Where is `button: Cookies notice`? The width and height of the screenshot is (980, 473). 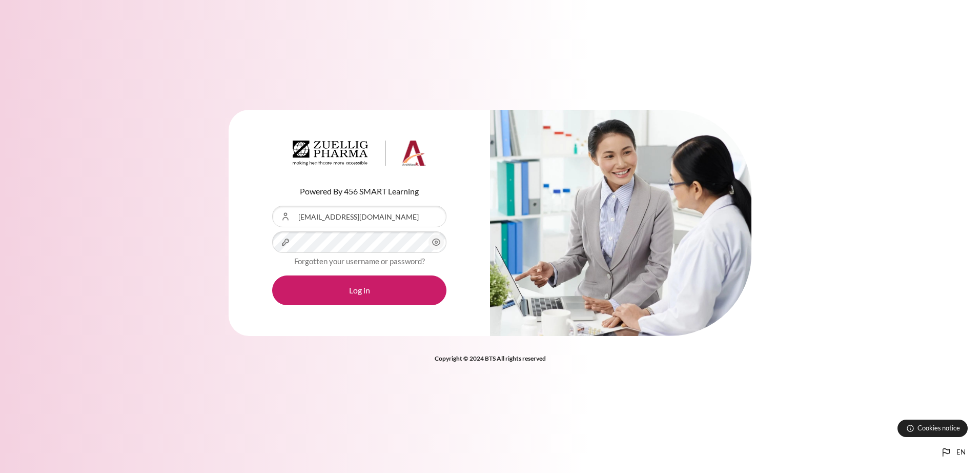 button: Cookies notice is located at coordinates (932, 428).